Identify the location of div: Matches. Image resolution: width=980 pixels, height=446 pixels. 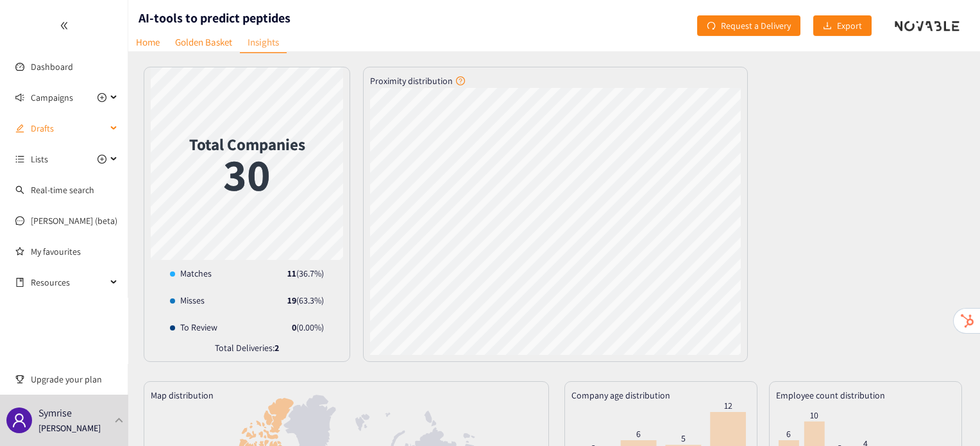
(190, 274).